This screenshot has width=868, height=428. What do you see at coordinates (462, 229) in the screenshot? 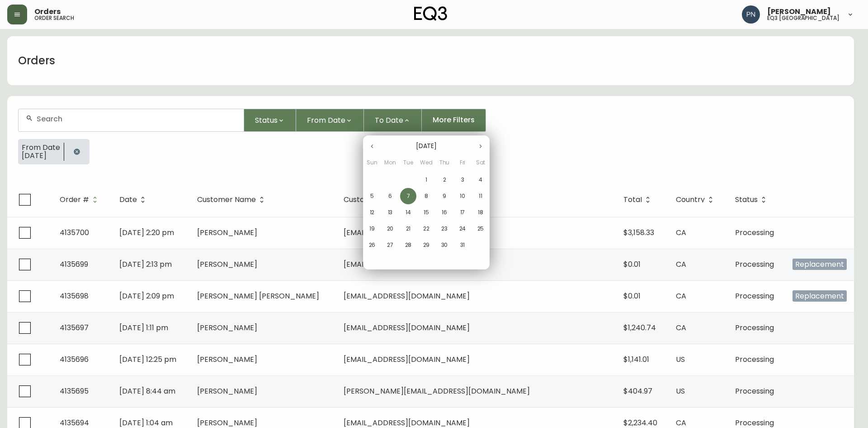
I see `p: 24` at bounding box center [462, 229].